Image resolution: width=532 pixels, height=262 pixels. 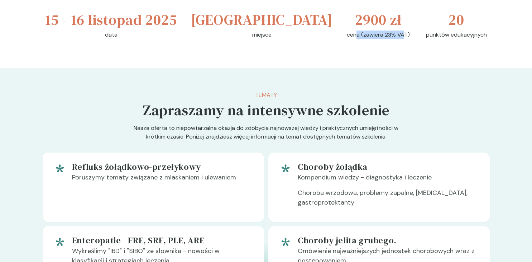 What do you see at coordinates (266, 110) in the screenshot?
I see `h5: Zapraszamy na intensywne szkolenie` at bounding box center [266, 110].